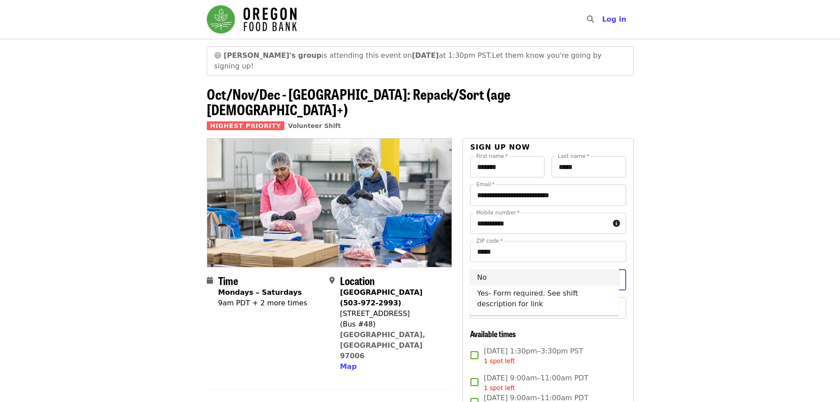 The image size is (840, 402). What do you see at coordinates (545, 299) in the screenshot?
I see `li: Yes- Form required. See shift description for link` at bounding box center [545, 299].